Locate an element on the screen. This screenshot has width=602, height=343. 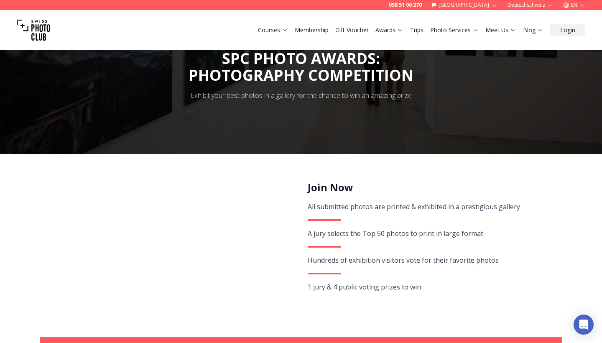
a: 058 51 00 270 is located at coordinates (405, 5).